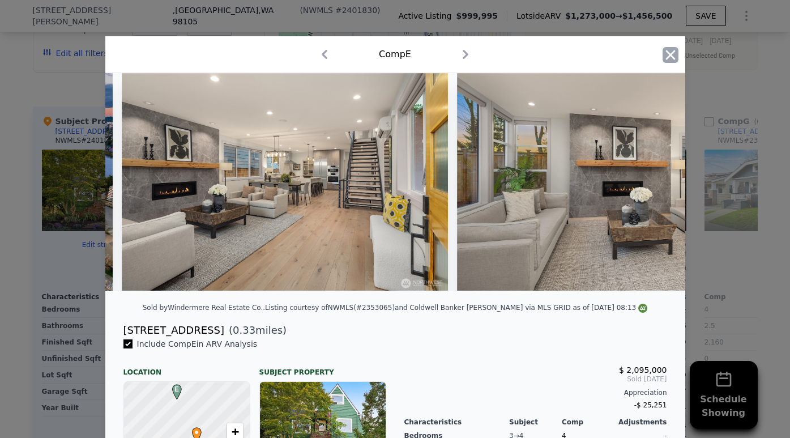 The width and height of the screenshot is (790, 438). Describe the element at coordinates (643, 308) in the screenshot. I see `img: NWMLS Logo` at that location.